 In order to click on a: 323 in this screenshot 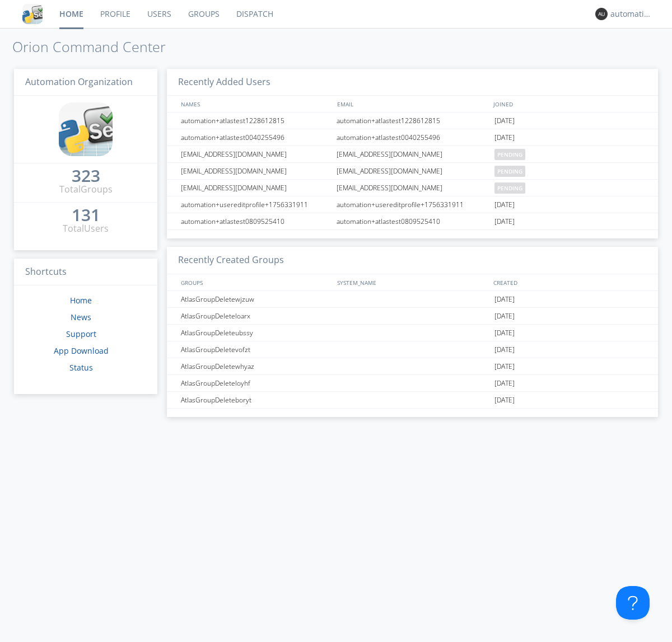, I will do `click(85, 176)`.